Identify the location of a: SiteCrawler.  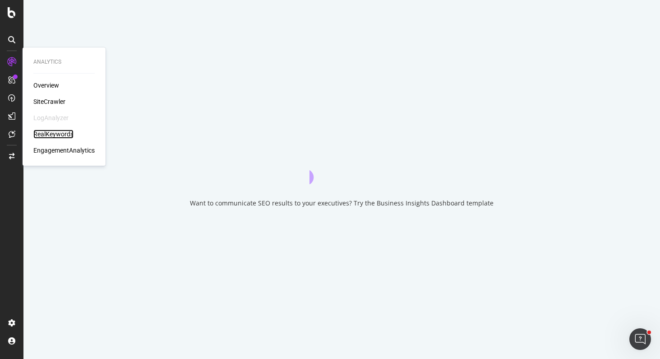
(49, 102).